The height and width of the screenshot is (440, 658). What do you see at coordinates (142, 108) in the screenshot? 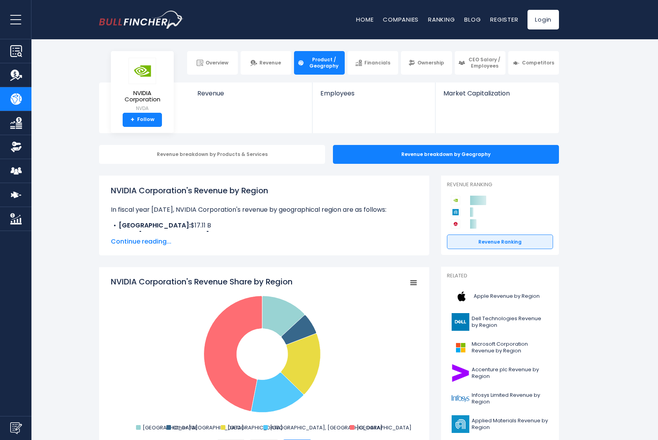
I see `small: NVDA` at bounding box center [142, 108].